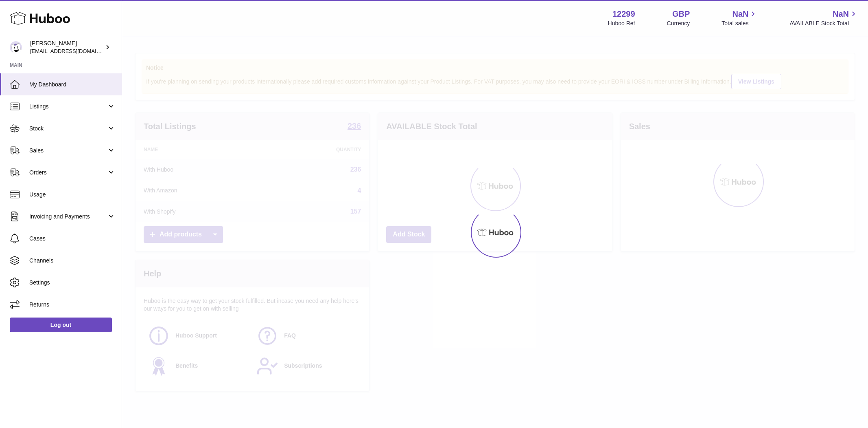  What do you see at coordinates (68, 129) in the screenshot?
I see `span: Stock` at bounding box center [68, 129].